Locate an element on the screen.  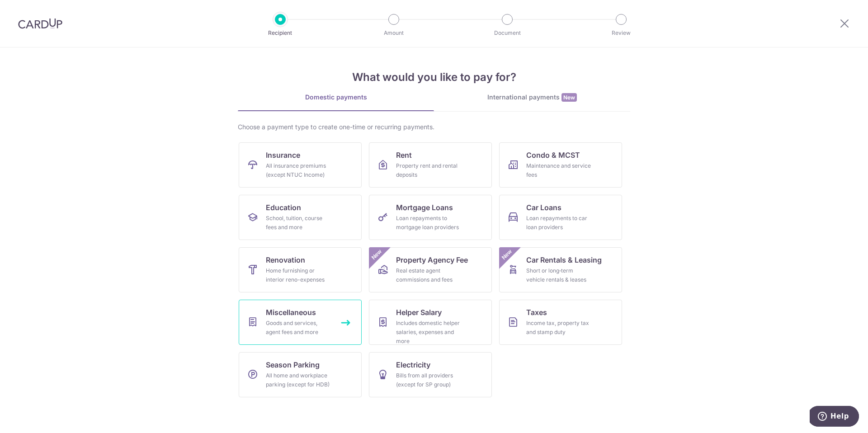
a: Property Agency FeeReal estate agent commissions and feesNew is located at coordinates (430, 270).